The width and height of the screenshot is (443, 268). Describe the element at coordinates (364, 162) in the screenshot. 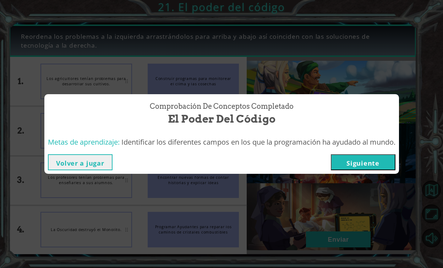

I see `button: Siguiente` at that location.